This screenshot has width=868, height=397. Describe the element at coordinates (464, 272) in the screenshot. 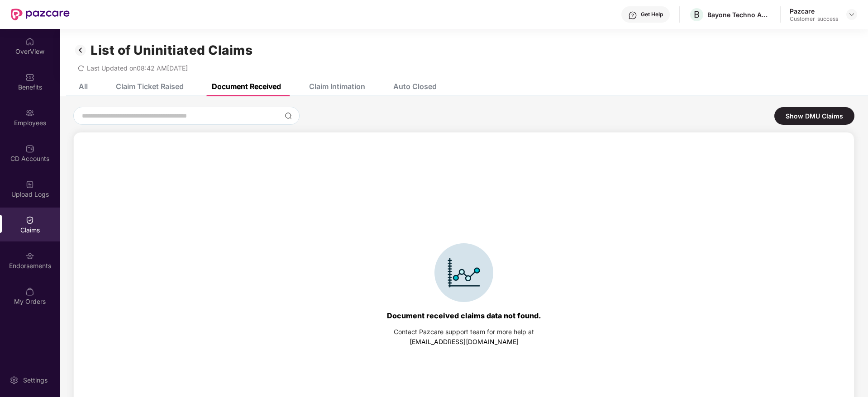

I see `img: svg+xml;base64,PHN2ZyBpZD0iSWNvbl9DbGFpbSIgZGF0YS1uYW1lPSJJY29uIENsYWltIiB4bWxucz0iaHR0cDovL3d3dy...` at that location.